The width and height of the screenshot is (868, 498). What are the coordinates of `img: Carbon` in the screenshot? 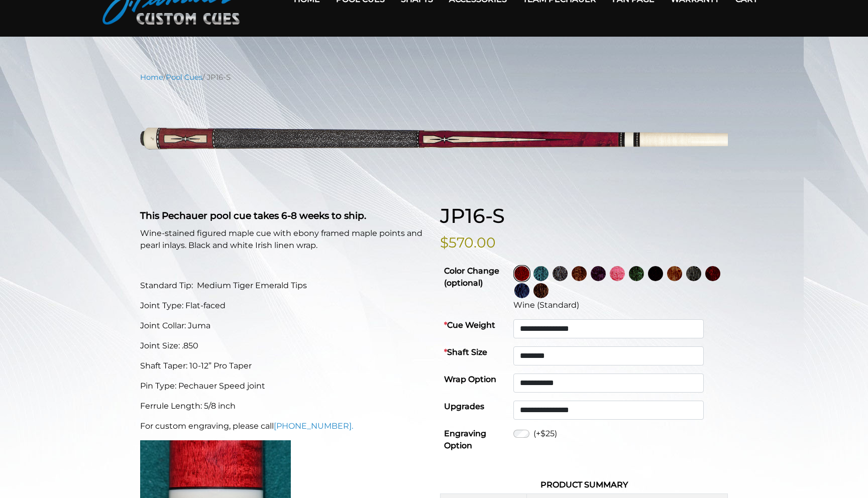 It's located at (694, 273).